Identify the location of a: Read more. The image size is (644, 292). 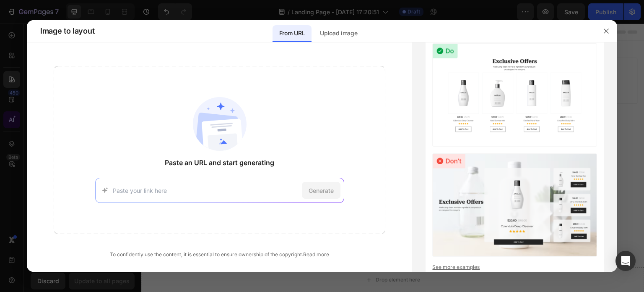
(316, 254).